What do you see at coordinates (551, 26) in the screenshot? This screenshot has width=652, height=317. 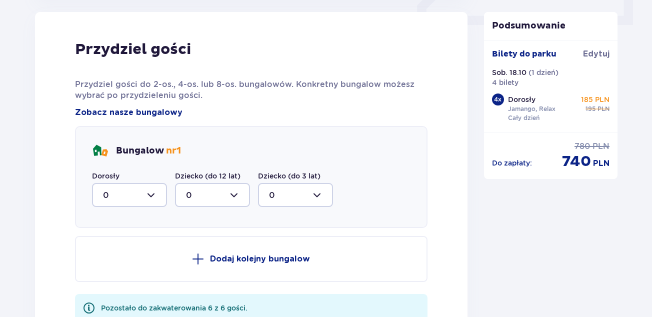 I see `p: Podsumowanie` at bounding box center [551, 26].